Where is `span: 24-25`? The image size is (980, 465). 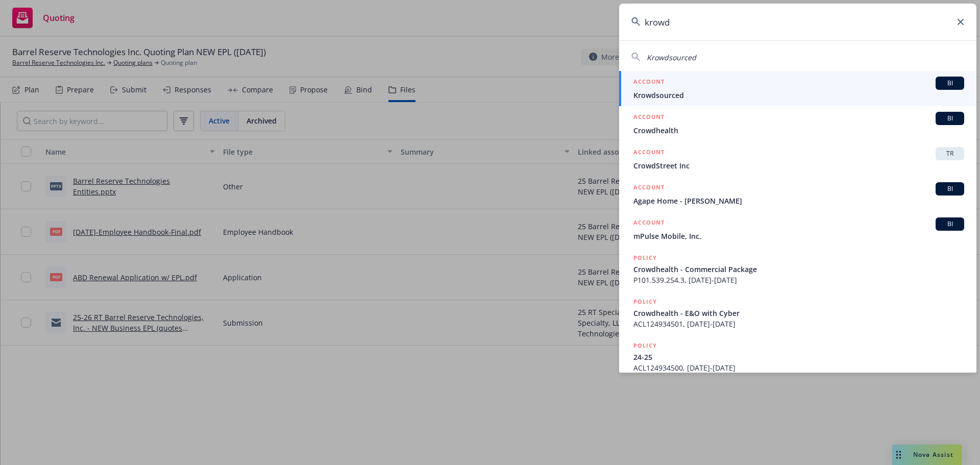
span: 24-25 is located at coordinates (799, 356).